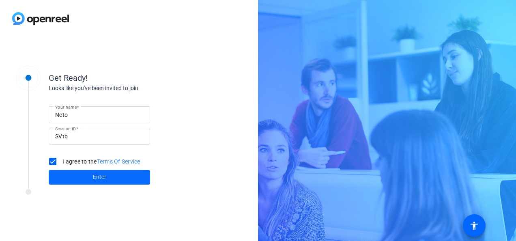 The image size is (516, 241). I want to click on label: I agree to the, so click(101, 161).